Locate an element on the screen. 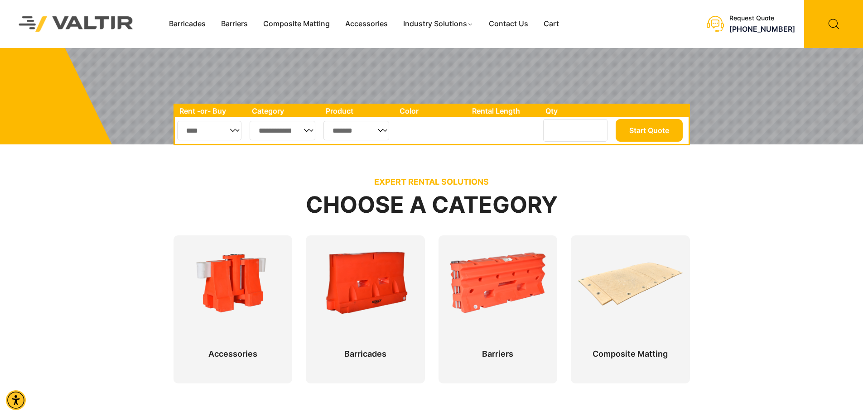 The width and height of the screenshot is (863, 416). button: Start Quote is located at coordinates (649, 130).